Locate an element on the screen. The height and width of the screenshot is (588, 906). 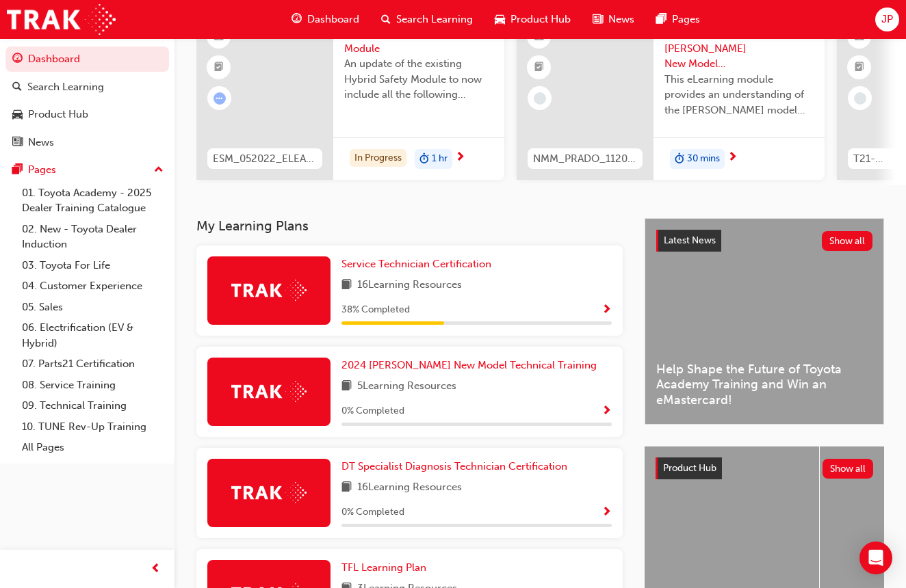
span: ESM_052022_ELEARN is located at coordinates (265, 158).